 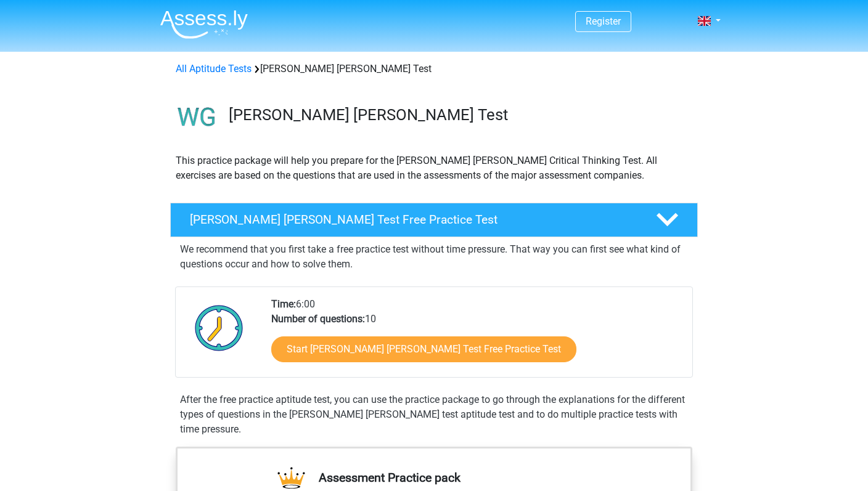 I want to click on b: Number of questions:, so click(x=318, y=319).